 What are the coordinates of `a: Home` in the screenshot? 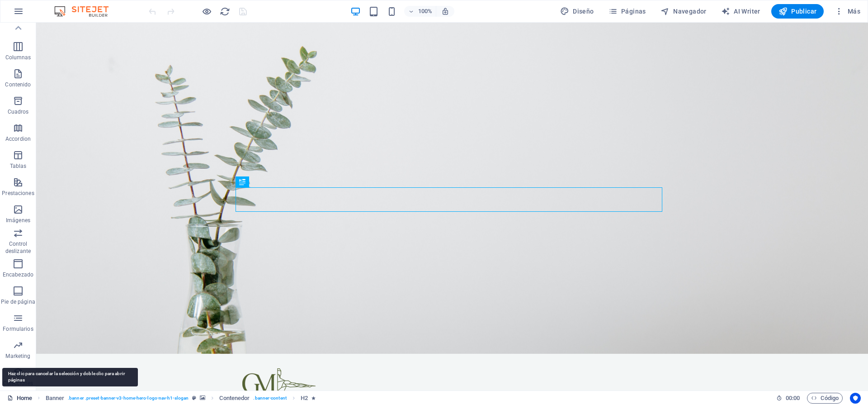 It's located at (20, 399).